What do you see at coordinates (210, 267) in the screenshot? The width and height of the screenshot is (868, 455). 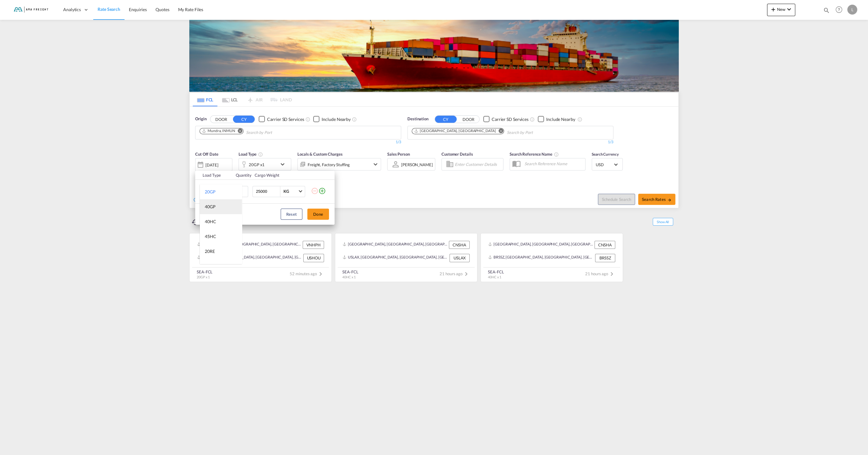 I see `div: 40RE` at bounding box center [210, 267].